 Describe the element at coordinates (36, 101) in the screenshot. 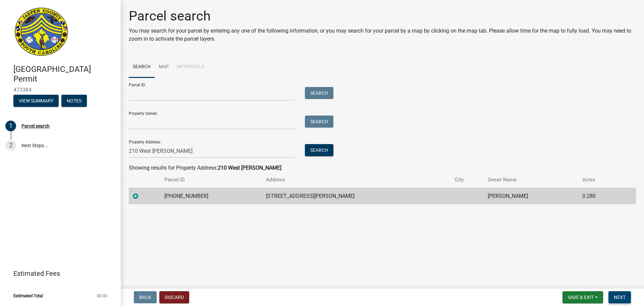

I see `wm-modal-confirm: Summary` at that location.